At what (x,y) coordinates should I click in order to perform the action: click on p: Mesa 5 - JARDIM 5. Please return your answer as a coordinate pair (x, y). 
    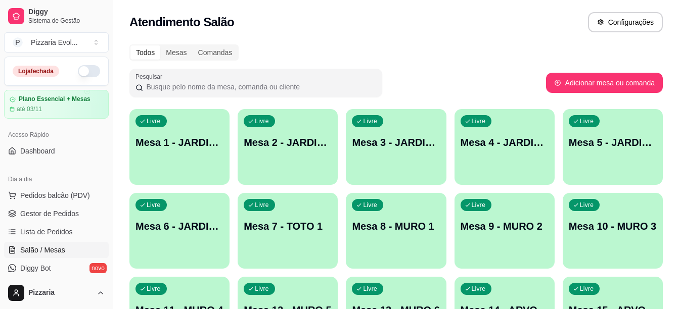
    Looking at the image, I should click on (612, 143).